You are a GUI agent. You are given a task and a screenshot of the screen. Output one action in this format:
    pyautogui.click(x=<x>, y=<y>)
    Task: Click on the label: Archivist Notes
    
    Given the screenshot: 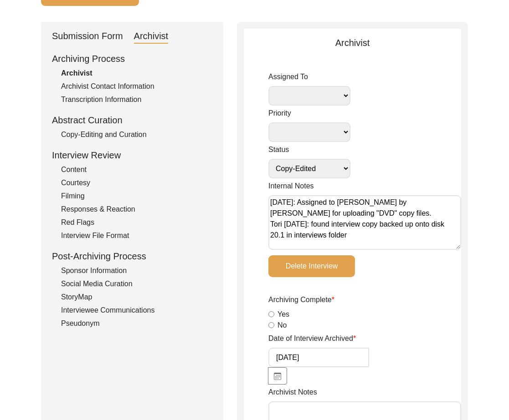 What is the action you would take?
    pyautogui.click(x=293, y=393)
    